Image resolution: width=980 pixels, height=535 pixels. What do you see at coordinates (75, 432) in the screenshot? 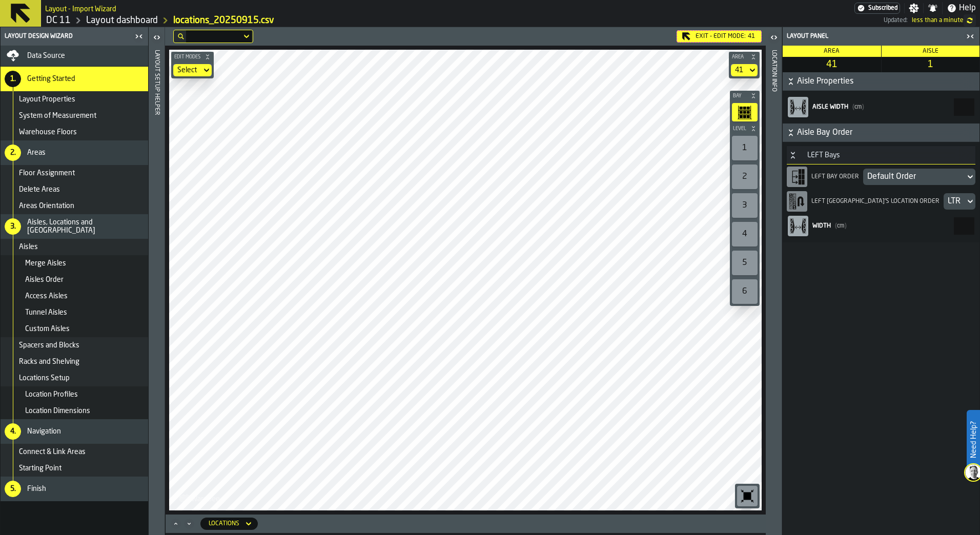
I see `li: menu Navigation` at bounding box center [75, 432].